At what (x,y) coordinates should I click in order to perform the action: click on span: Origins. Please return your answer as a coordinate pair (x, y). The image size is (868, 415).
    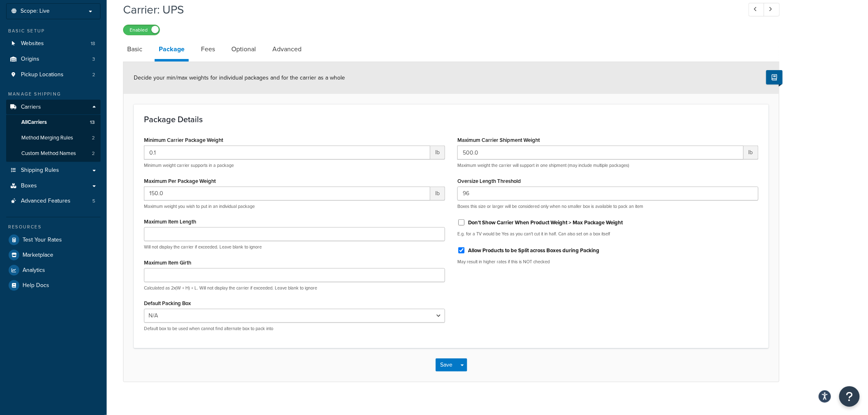
    Looking at the image, I should click on (30, 59).